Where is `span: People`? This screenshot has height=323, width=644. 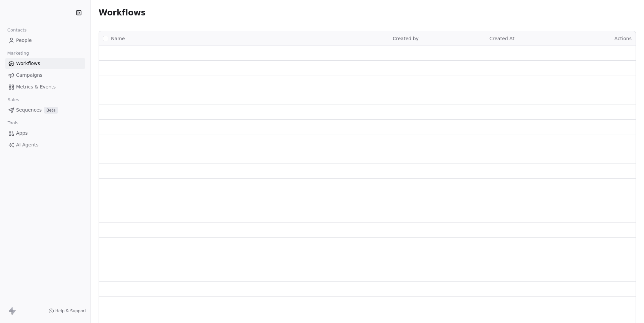
span: People is located at coordinates (24, 40).